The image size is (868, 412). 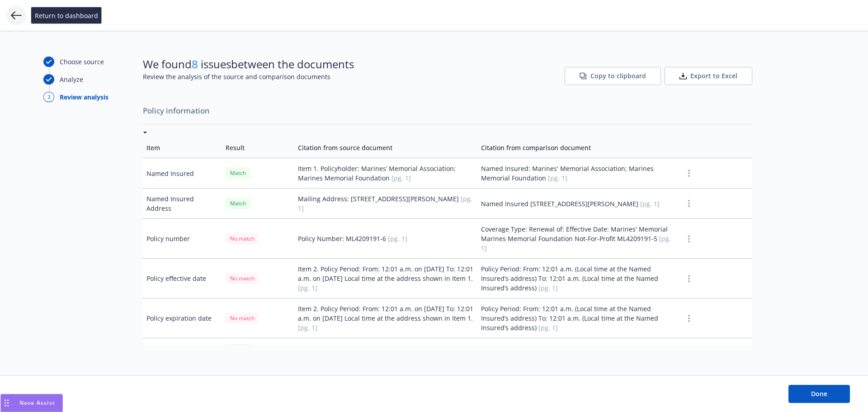 What do you see at coordinates (618, 76) in the screenshot?
I see `span: Copy to clipboard` at bounding box center [618, 76].